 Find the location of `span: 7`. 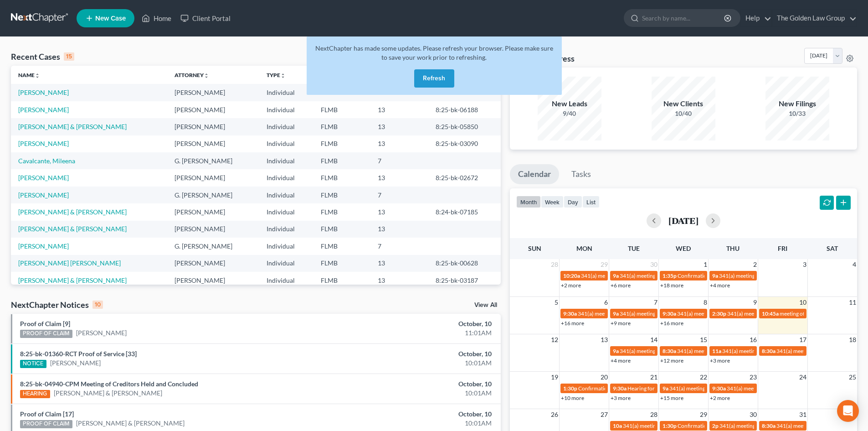

span: 7 is located at coordinates (656, 302).